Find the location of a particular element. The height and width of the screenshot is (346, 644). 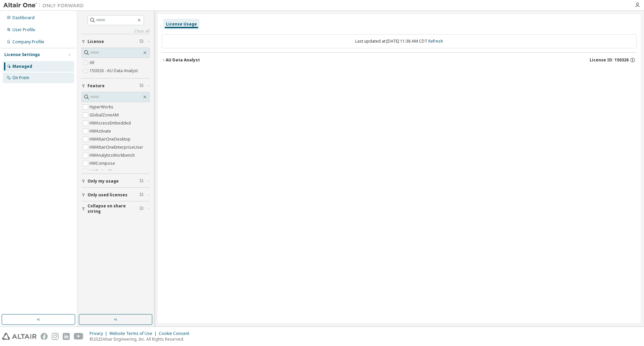

span: License ID: 150326 is located at coordinates (609, 60).